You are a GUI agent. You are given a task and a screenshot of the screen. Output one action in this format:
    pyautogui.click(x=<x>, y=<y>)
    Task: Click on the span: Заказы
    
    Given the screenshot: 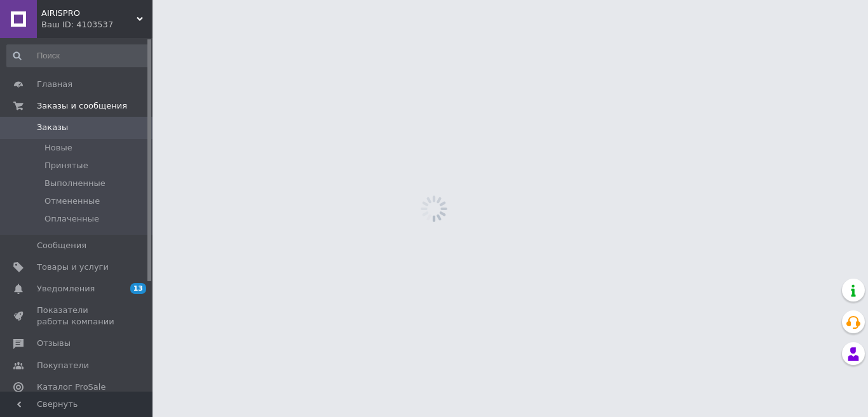 What is the action you would take?
    pyautogui.click(x=52, y=128)
    